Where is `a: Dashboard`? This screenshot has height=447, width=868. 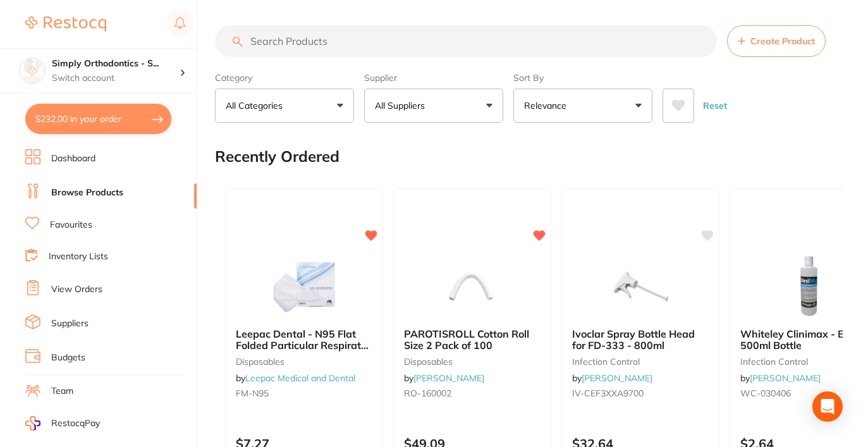 a: Dashboard is located at coordinates (73, 158).